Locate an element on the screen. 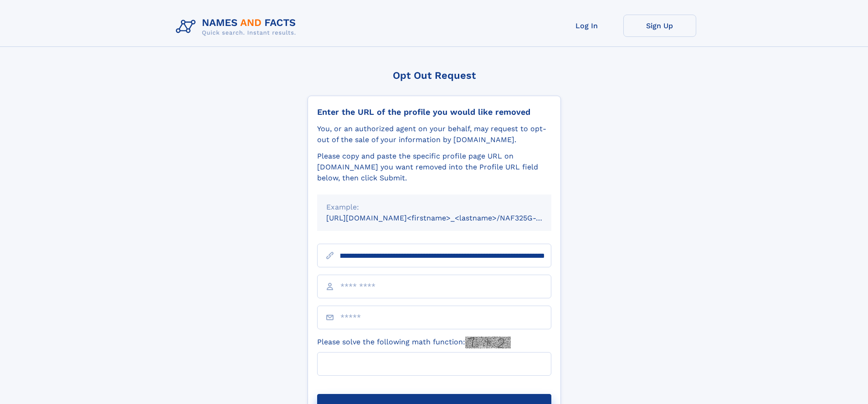 This screenshot has width=868, height=404. div: Opt Out Request is located at coordinates (434, 75).